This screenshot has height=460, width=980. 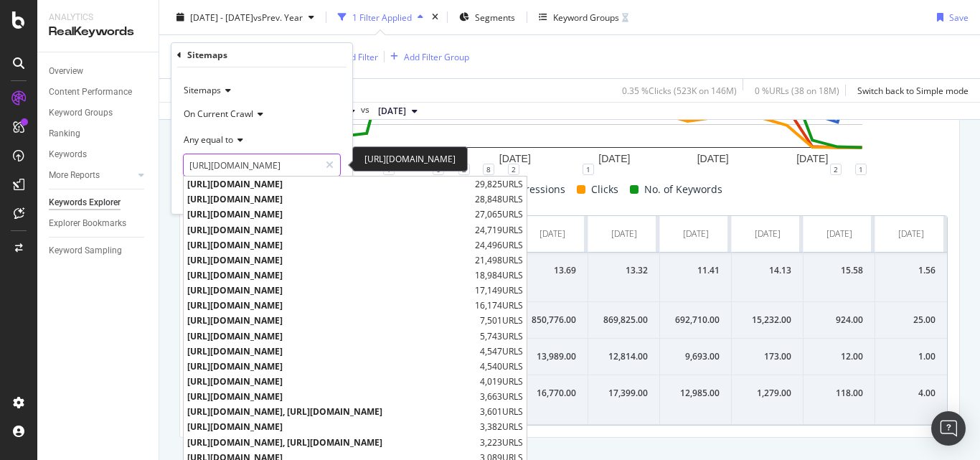 I want to click on span: Sitemaps, so click(x=202, y=90).